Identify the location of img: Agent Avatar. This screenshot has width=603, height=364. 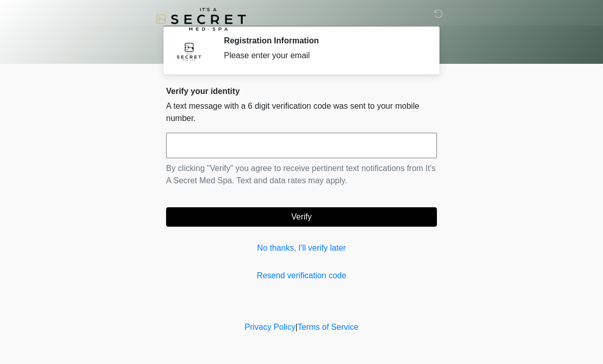
(189, 51).